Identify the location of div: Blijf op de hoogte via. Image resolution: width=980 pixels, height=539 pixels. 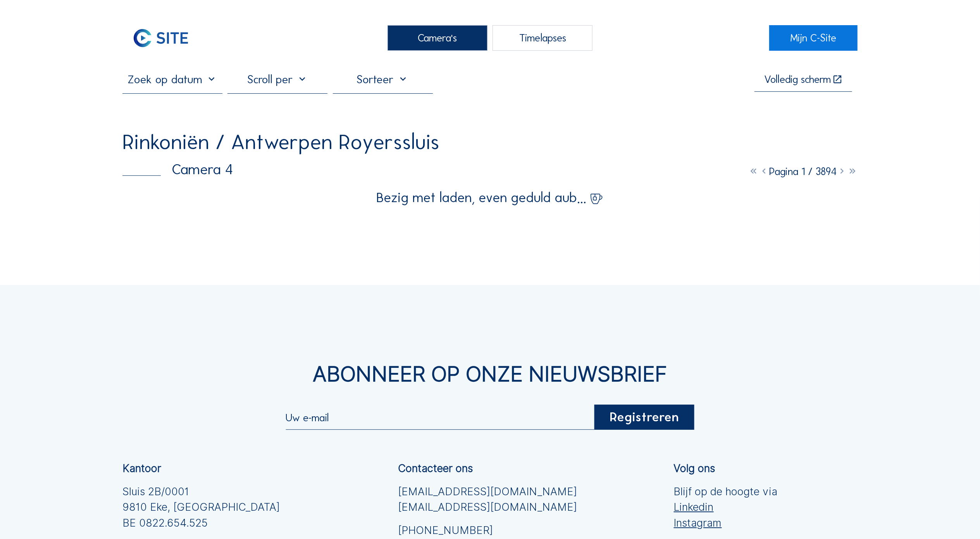
(726, 507).